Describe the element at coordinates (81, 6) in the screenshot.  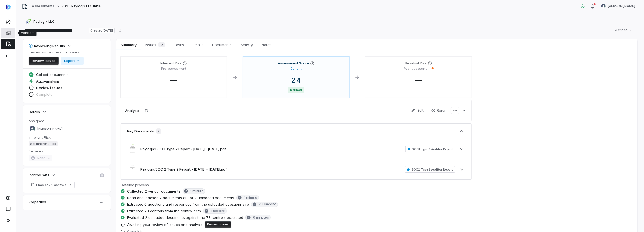
I see `span: 2025 Paylogix LLC Initial` at that location.